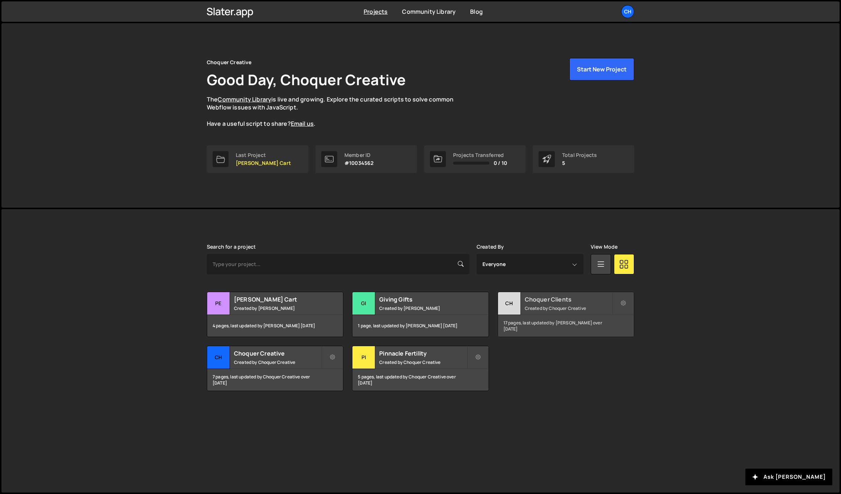  What do you see at coordinates (306, 79) in the screenshot?
I see `h1: Good Day, Choquer Creative` at bounding box center [306, 79].